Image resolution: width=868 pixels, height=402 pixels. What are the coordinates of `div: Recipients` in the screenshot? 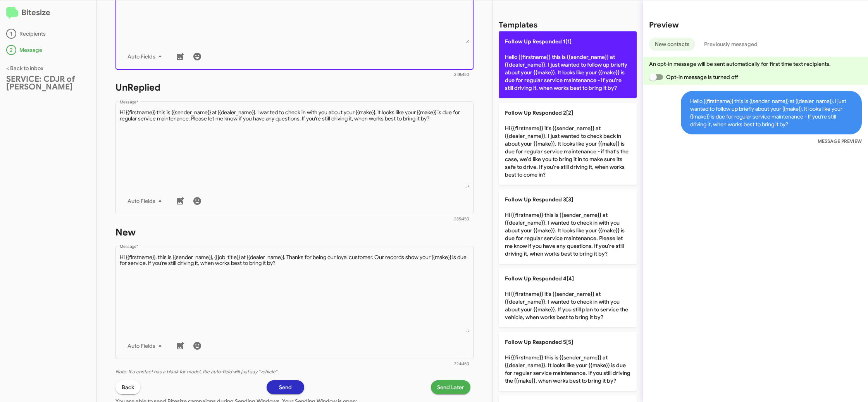 It's located at (48, 34).